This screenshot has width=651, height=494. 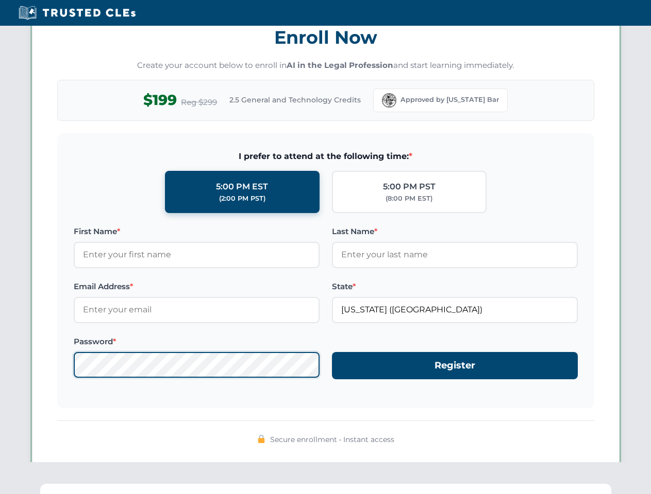 I want to click on span: Secure enrollment • Instant access, so click(x=332, y=440).